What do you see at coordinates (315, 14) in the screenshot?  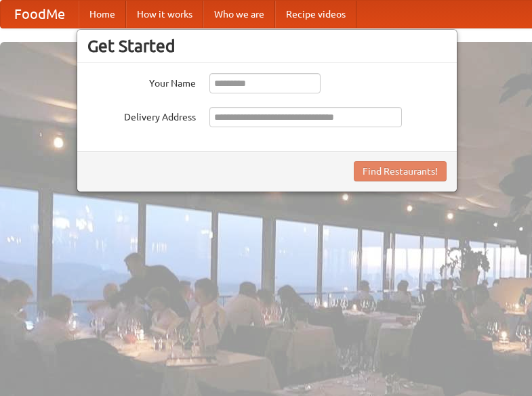 I see `a: Recipe videos` at bounding box center [315, 14].